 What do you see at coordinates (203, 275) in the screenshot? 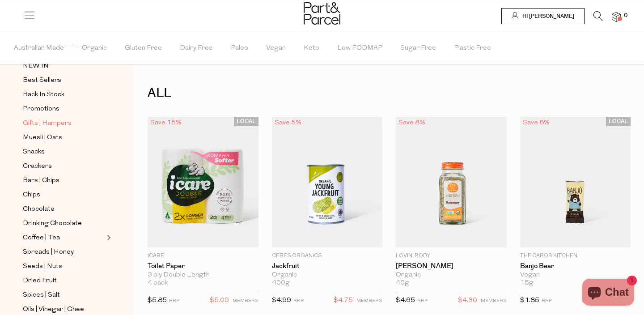
I see `div: 3 ply Double Length` at bounding box center [203, 275].